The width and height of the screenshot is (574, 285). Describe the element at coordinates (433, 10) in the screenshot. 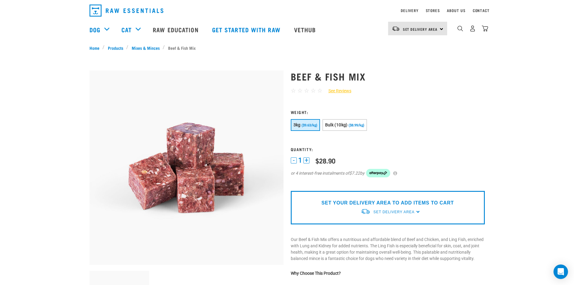

I see `a: Stores` at that location.